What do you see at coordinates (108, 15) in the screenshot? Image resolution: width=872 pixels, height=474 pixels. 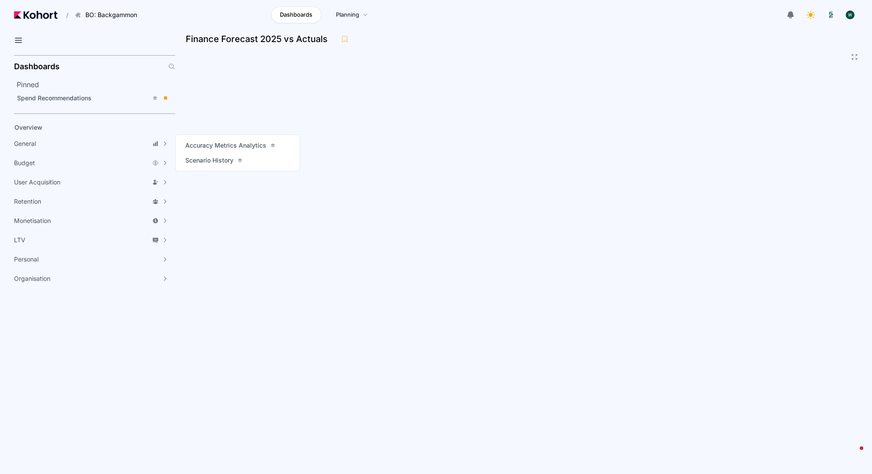 I see `button: BO: Backgammon` at bounding box center [108, 15].